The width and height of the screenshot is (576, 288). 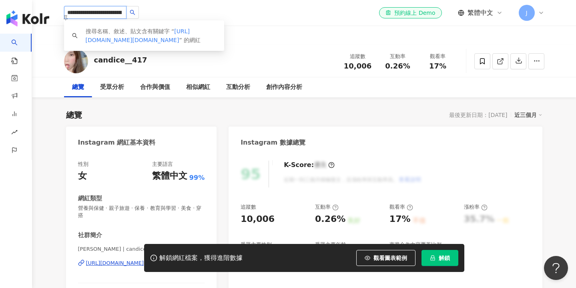 I want to click on div: 預約線上 Demo, so click(x=411, y=13).